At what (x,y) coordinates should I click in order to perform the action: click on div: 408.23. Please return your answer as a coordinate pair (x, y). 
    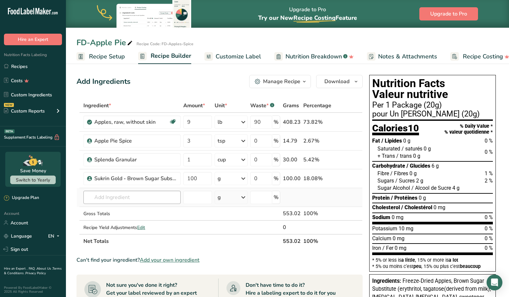
    Looking at the image, I should click on (292, 122).